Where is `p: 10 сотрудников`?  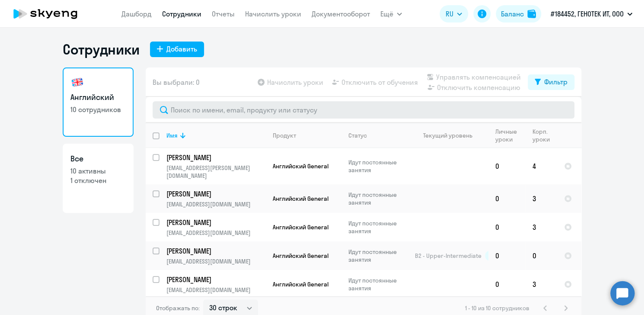
p: 10 сотрудников is located at coordinates (98, 109).